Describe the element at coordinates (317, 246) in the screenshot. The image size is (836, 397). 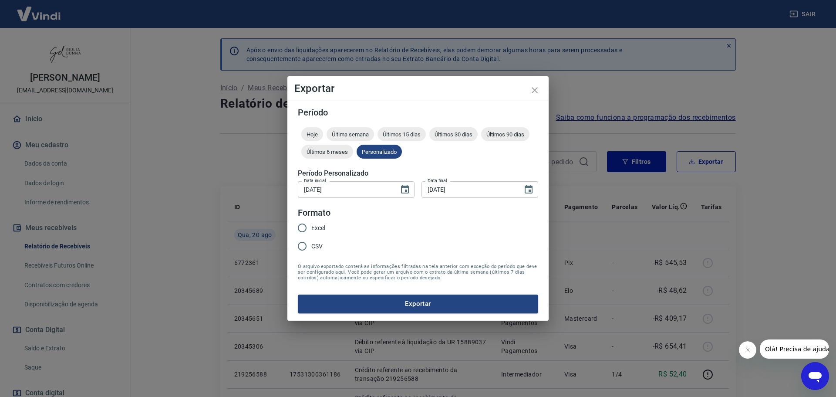
I see `span: CSV` at that location.